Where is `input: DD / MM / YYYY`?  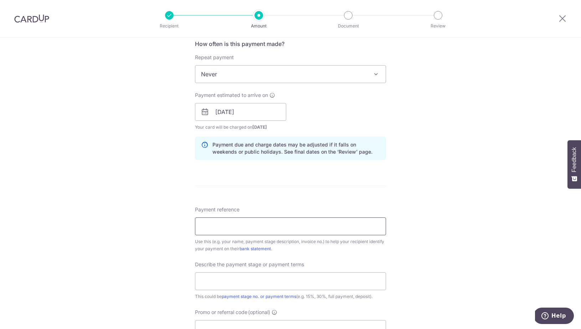 input: DD / MM / YYYY is located at coordinates (241, 112).